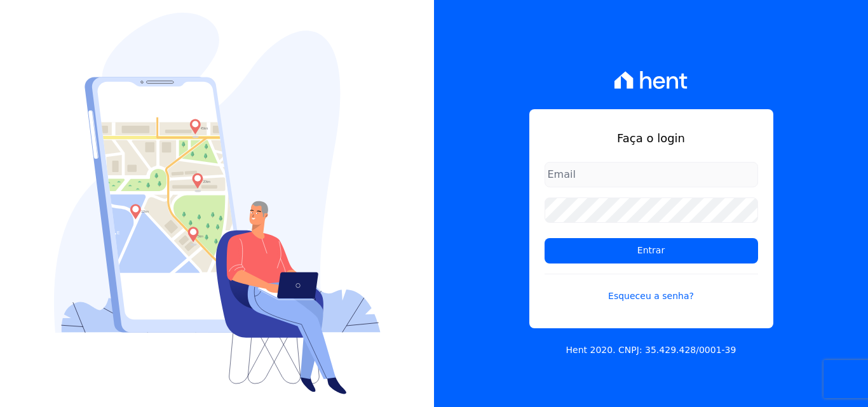  What do you see at coordinates (652, 350) in the screenshot?
I see `p: Hent 2020. CNPJ: 35.429.428/0001-39` at bounding box center [652, 350].